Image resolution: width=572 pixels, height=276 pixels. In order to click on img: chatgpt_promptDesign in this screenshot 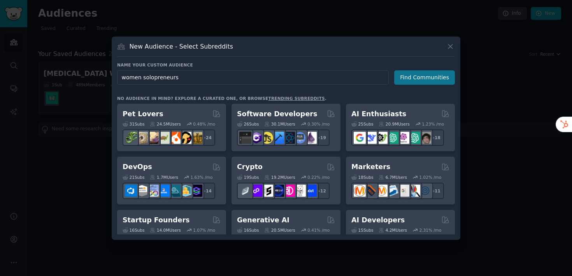, I will do `click(392, 138)`.